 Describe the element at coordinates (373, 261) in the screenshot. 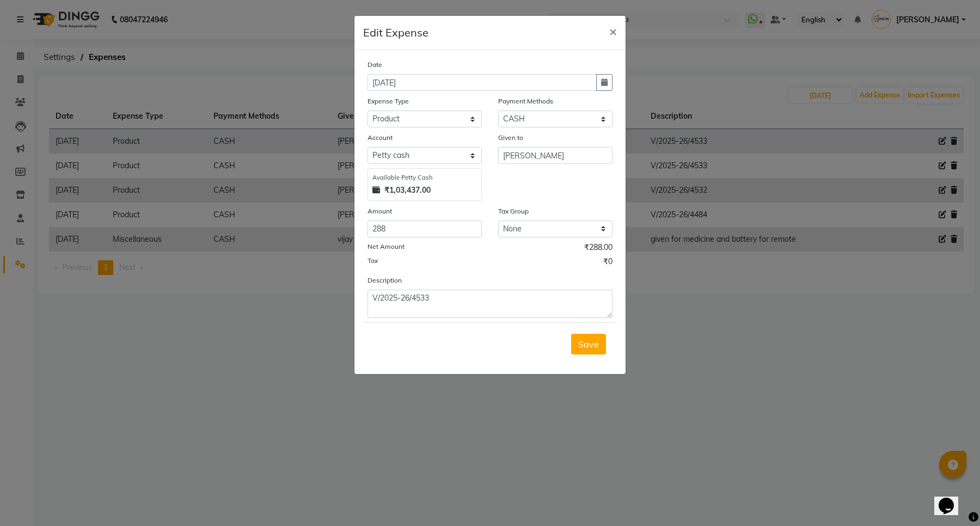

I see `label: Tax` at that location.